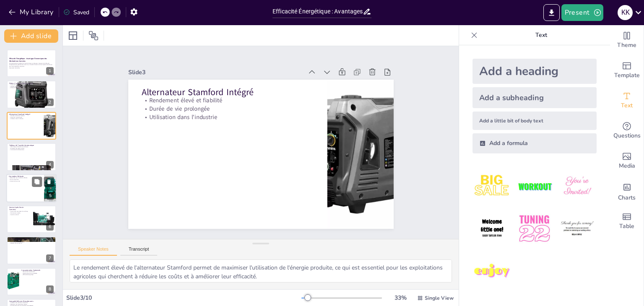  I want to click on button: Add slide, so click(31, 36).